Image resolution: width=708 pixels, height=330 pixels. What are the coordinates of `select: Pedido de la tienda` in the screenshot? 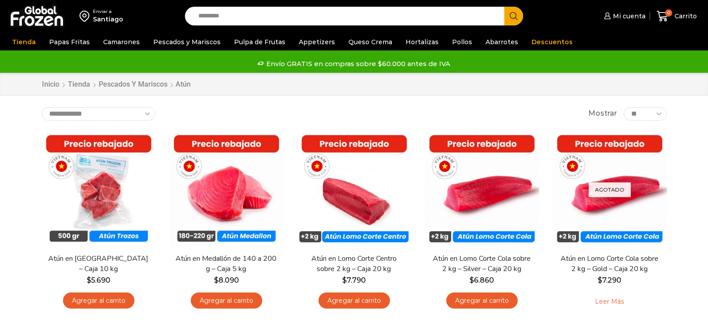 It's located at (98, 114).